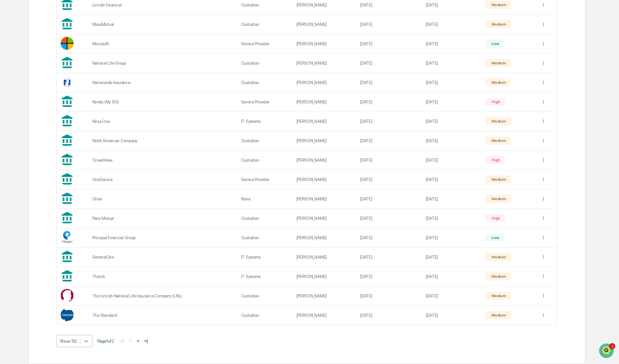 The height and width of the screenshot is (364, 619). Describe the element at coordinates (163, 140) in the screenshot. I see `div: North American Company` at that location.